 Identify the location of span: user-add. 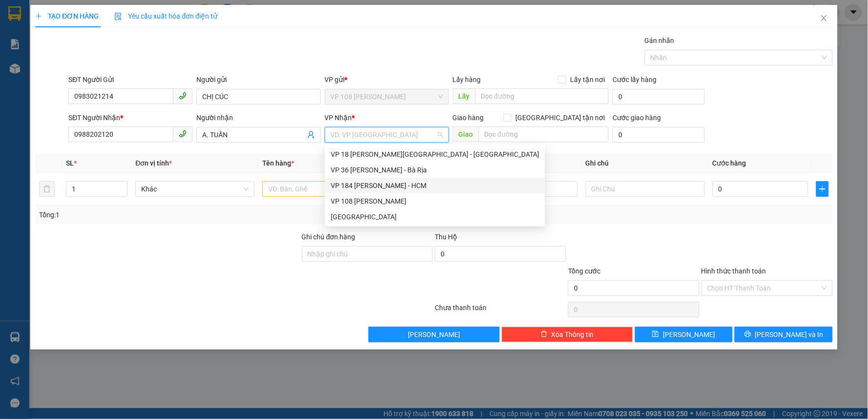
(311, 134).